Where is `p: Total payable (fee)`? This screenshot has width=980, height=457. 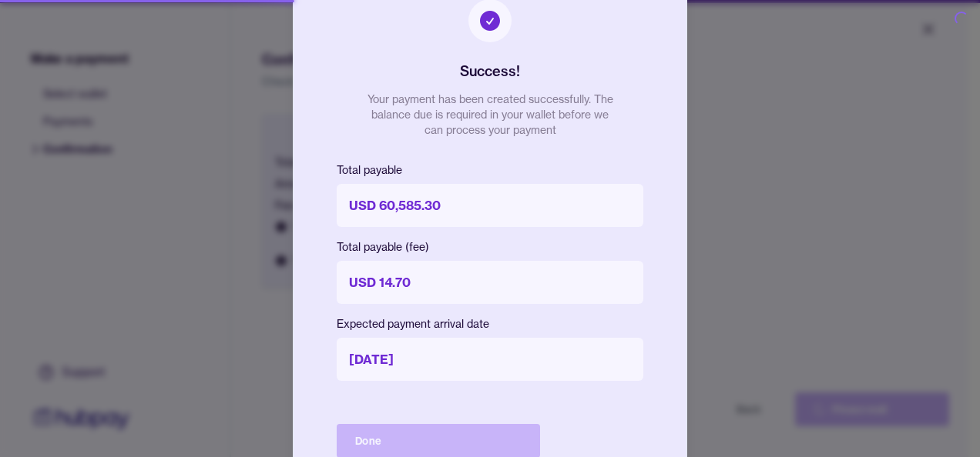 p: Total payable (fee) is located at coordinates (490, 247).